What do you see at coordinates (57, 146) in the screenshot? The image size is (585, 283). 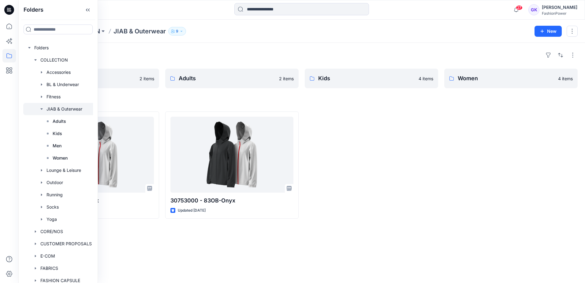 I see `p: Men` at bounding box center [57, 146].